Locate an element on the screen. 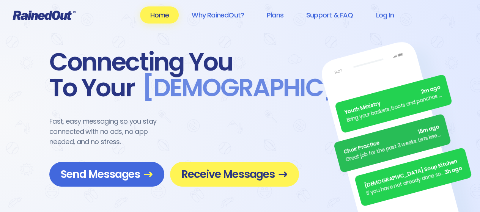 This screenshot has width=480, height=212. a: Plans is located at coordinates (275, 15).